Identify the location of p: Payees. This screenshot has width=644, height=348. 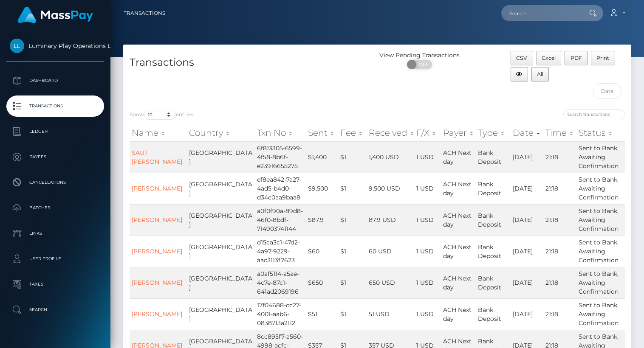
(55, 157).